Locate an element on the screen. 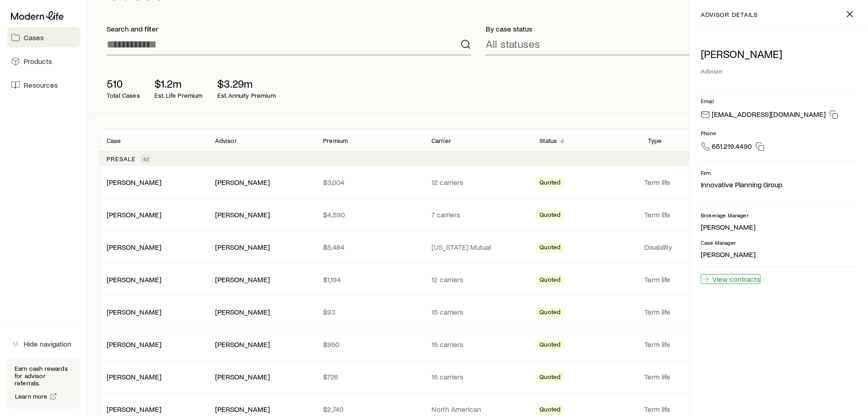 The width and height of the screenshot is (868, 416). p: Status is located at coordinates (548, 140).